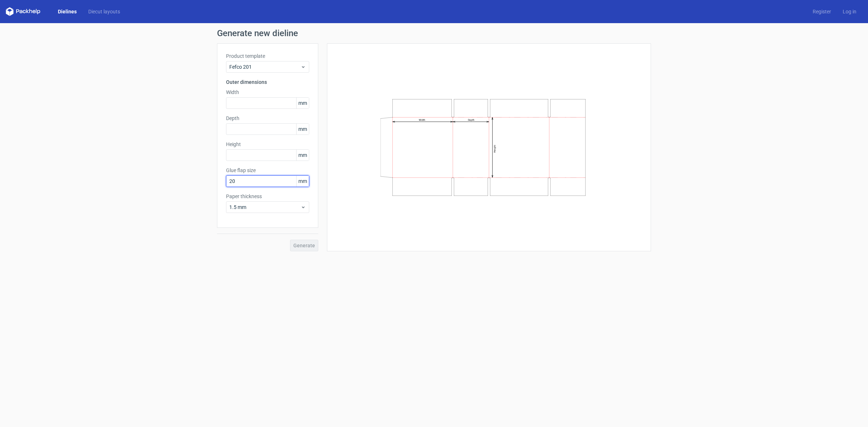 The height and width of the screenshot is (427, 868). I want to click on label: Depth, so click(267, 118).